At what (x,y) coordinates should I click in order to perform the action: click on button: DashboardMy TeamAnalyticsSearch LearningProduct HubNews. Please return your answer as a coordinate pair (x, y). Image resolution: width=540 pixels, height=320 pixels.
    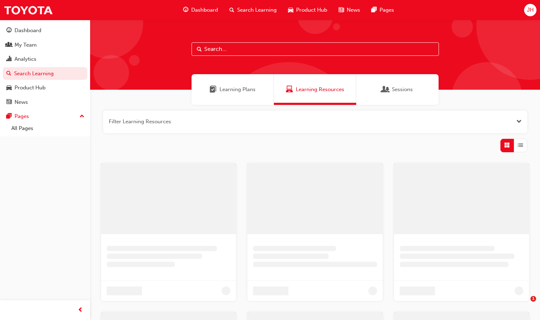
    Looking at the image, I should click on (45, 66).